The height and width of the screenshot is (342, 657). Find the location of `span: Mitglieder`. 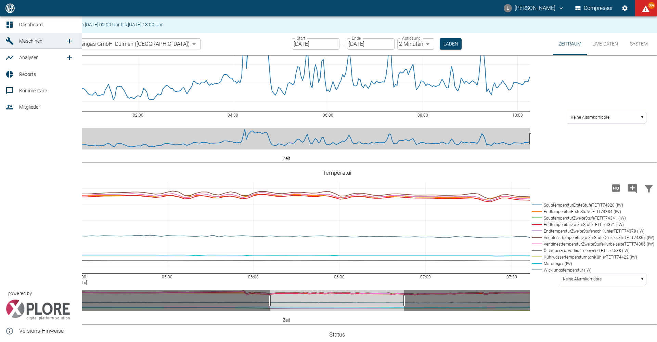

span: Mitglieder is located at coordinates (29, 107).